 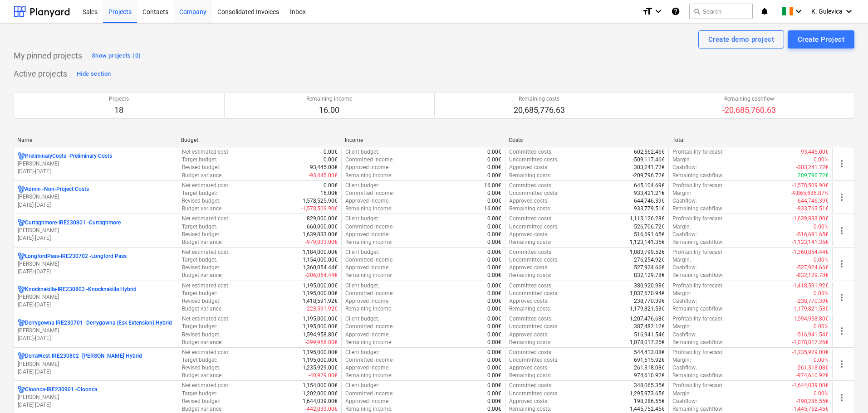 I want to click on button: Create demo project, so click(x=740, y=39).